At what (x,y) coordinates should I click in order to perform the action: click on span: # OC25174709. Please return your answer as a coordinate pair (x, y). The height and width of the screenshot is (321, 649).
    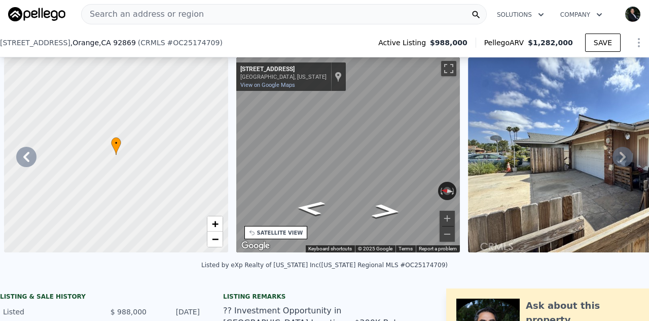
    Looking at the image, I should click on (194, 43).